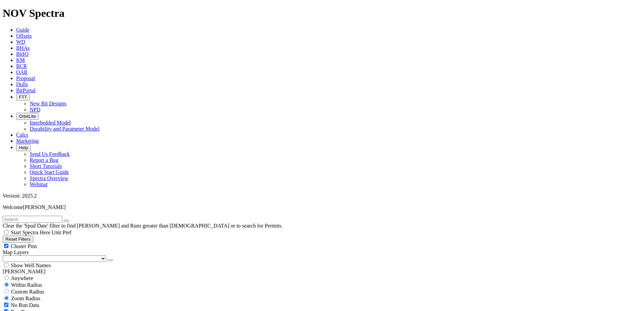 This screenshot has height=311, width=644. Describe the element at coordinates (23, 29) in the screenshot. I see `a: Guide` at that location.